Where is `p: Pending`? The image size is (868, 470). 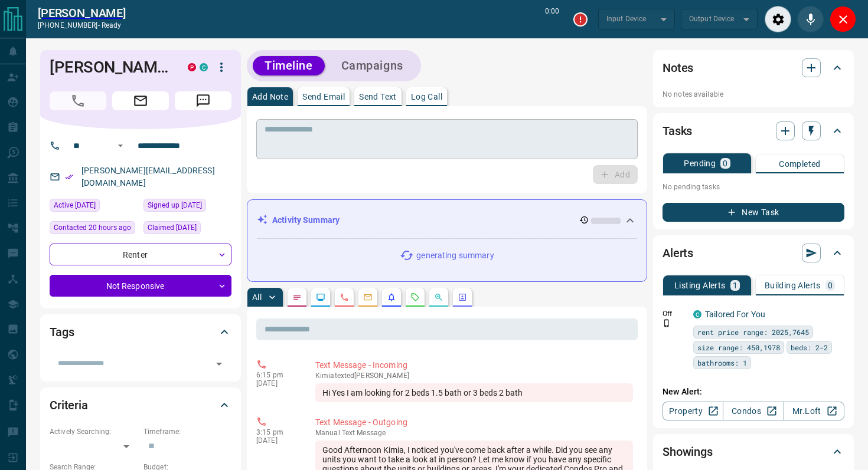
p: Pending is located at coordinates (699, 163).